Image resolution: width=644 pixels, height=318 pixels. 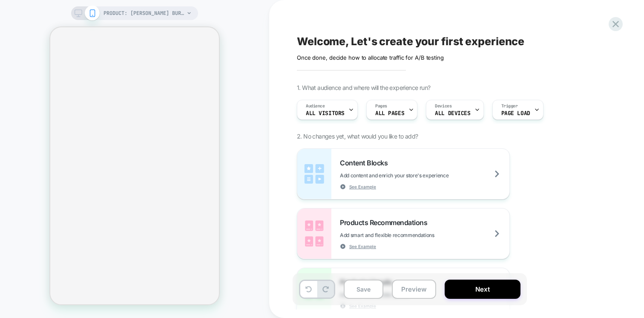 What do you see at coordinates (452, 114) in the screenshot?
I see `span: ALL DEVICES` at bounding box center [452, 114].